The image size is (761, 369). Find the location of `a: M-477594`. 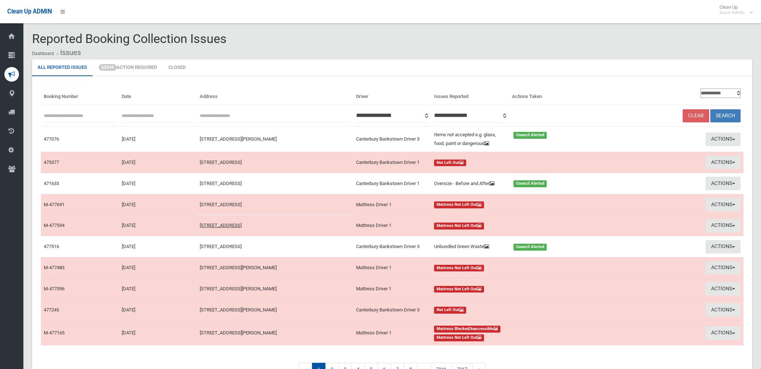

a: M-477594 is located at coordinates (54, 225).